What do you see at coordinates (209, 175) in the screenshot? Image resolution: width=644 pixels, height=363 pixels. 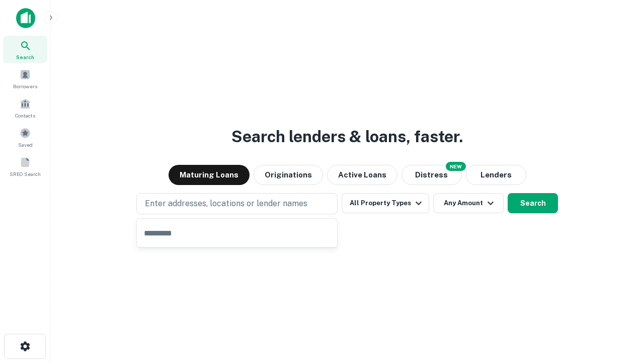 I see `button: Maturing Loans` at bounding box center [209, 175].